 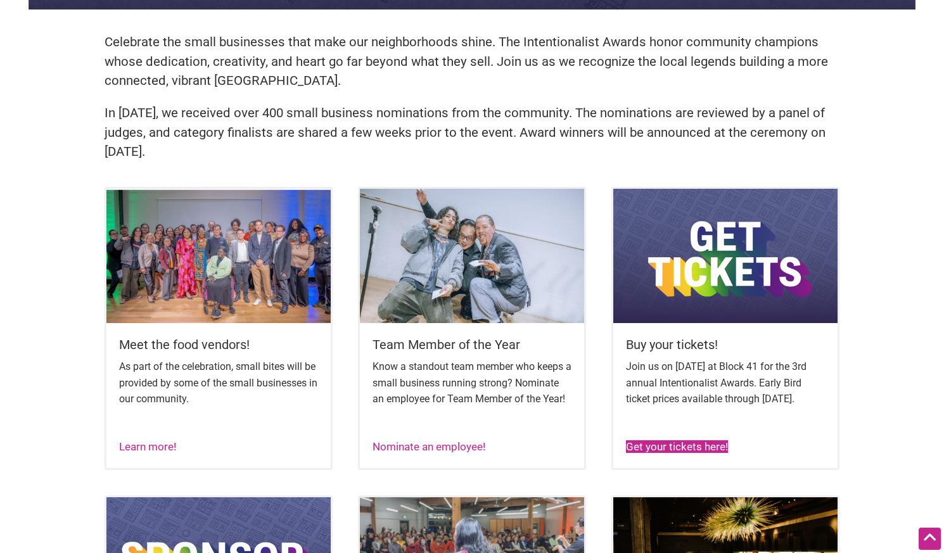 What do you see at coordinates (219, 345) in the screenshot?
I see `h5: Meet the food vendors!` at bounding box center [219, 345].